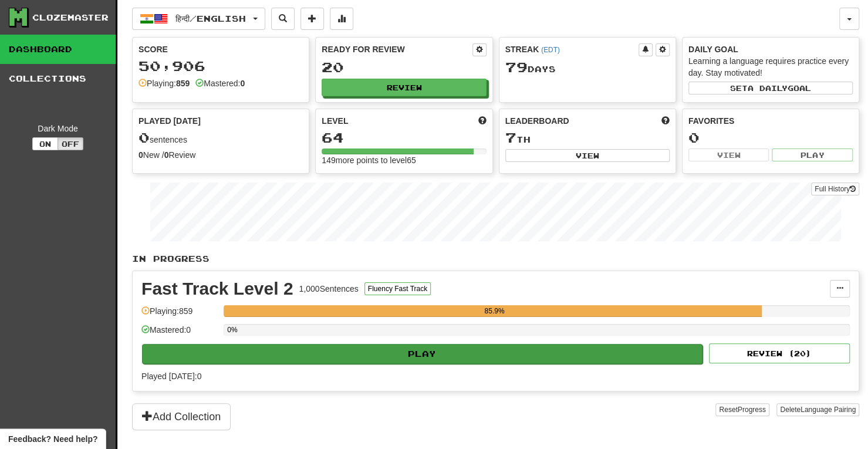 Image resolution: width=868 pixels, height=449 pixels. Describe the element at coordinates (397, 49) in the screenshot. I see `div: Ready for Review` at that location.